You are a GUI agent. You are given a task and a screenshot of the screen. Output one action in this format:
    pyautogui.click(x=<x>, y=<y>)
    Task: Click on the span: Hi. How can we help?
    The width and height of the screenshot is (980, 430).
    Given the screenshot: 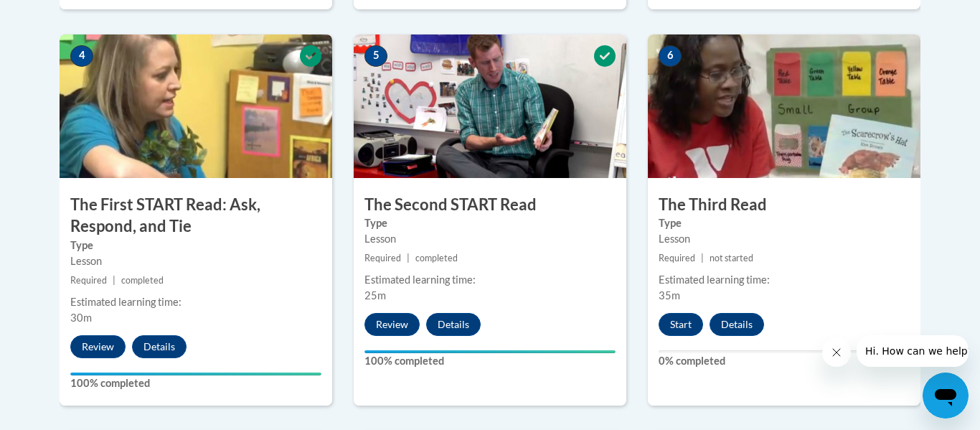 What is the action you would take?
    pyautogui.click(x=62, y=15)
    